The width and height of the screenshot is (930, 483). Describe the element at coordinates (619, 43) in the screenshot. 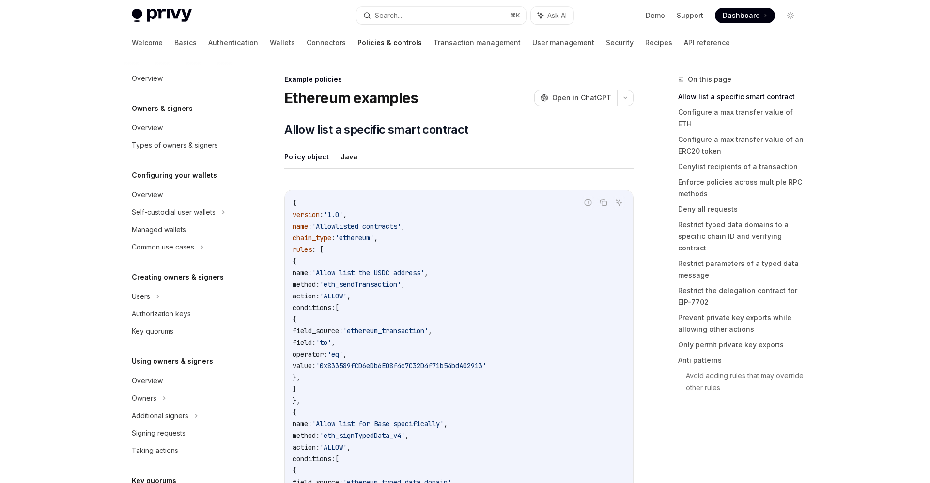

I see `a: Security` at that location.